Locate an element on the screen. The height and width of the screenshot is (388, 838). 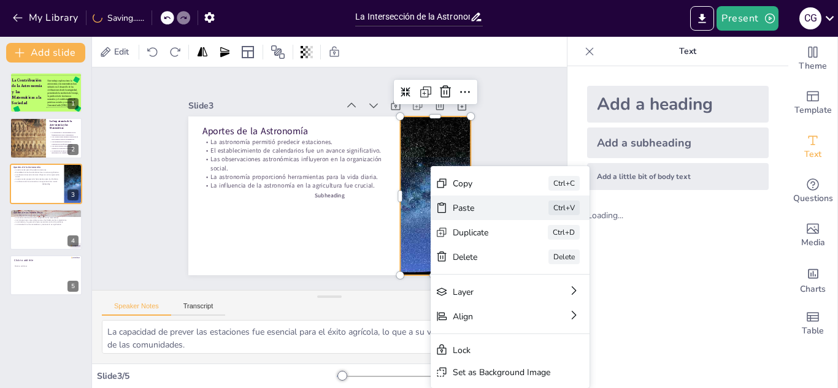
p: La aritmética y la geometría fueron esenciales en la vida cotidiana. is located at coordinates (46, 223).